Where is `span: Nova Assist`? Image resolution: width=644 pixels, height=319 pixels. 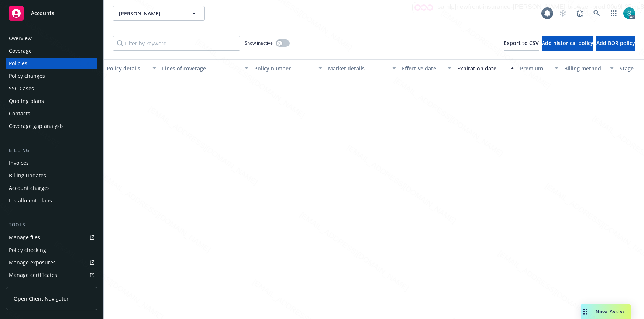
span: Nova Assist is located at coordinates (610, 311).